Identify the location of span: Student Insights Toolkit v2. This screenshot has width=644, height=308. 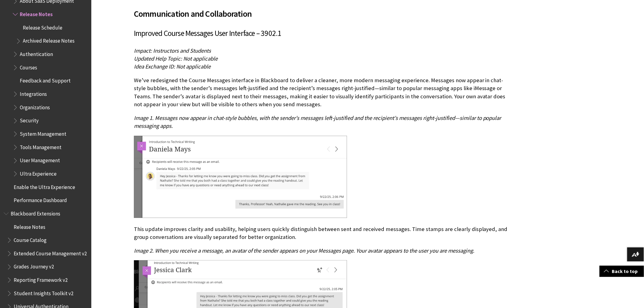
(44, 293).